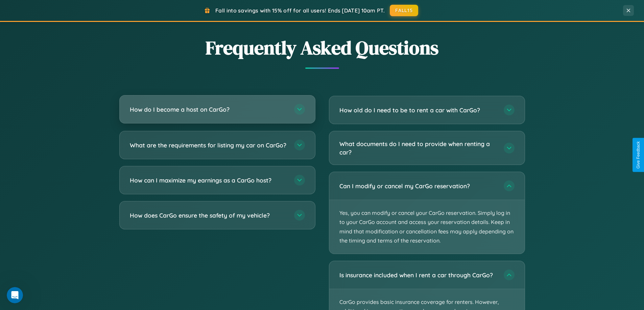 Image resolution: width=644 pixels, height=310 pixels. Describe the element at coordinates (404, 11) in the screenshot. I see `button: FALL15` at that location.